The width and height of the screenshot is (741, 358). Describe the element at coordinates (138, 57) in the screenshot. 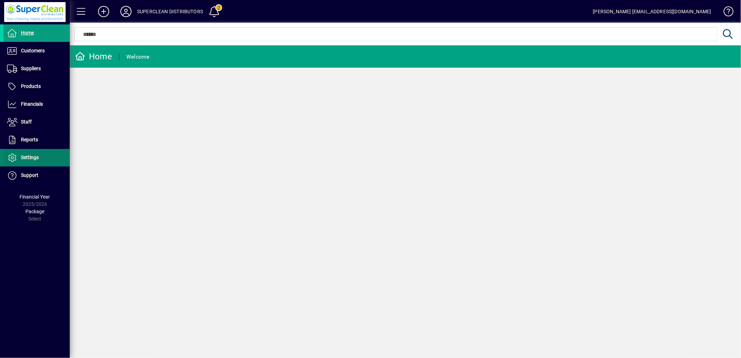

I see `div: Welcome` at that location.